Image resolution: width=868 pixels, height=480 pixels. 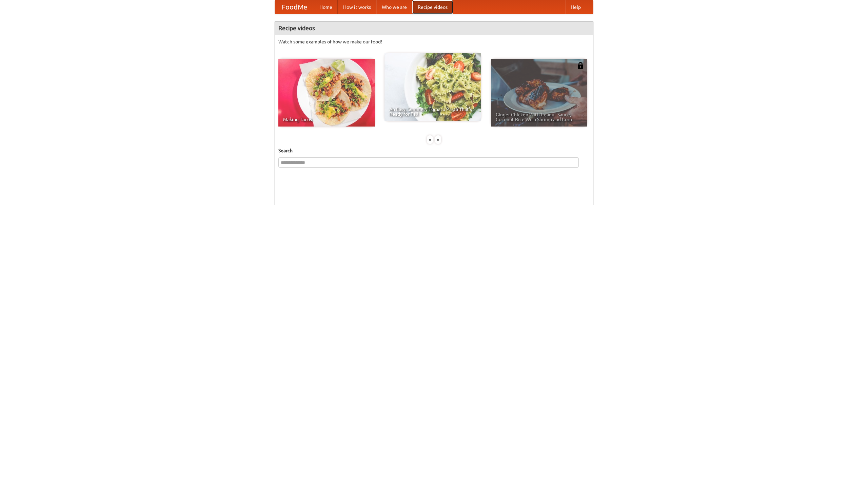 I want to click on span: An Easy, Summery Tomato Pasta That's Ready for Fall, so click(x=432, y=111).